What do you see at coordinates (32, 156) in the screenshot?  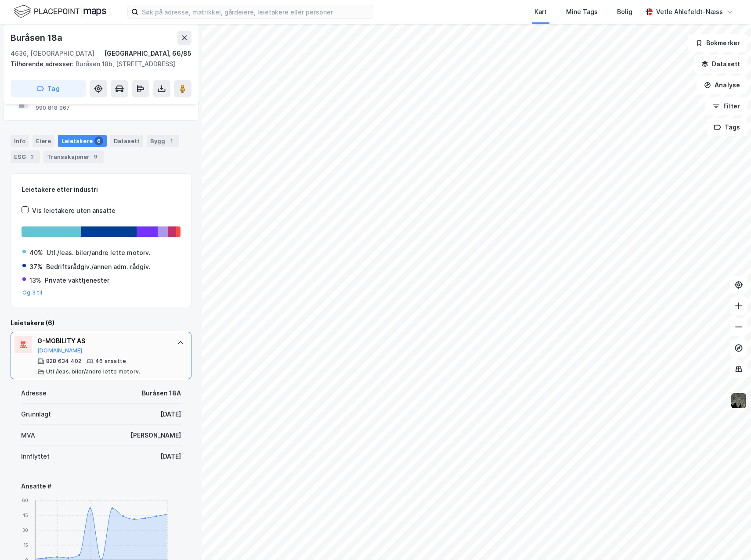 I see `div: 2` at bounding box center [32, 156].